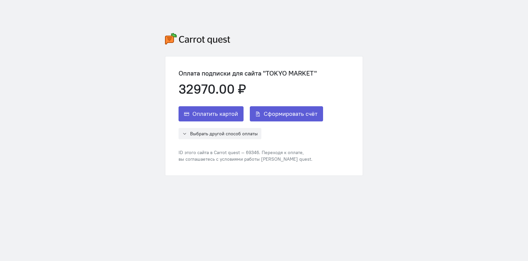 The image size is (528, 261). I want to click on button: Оплатить картой, so click(211, 114).